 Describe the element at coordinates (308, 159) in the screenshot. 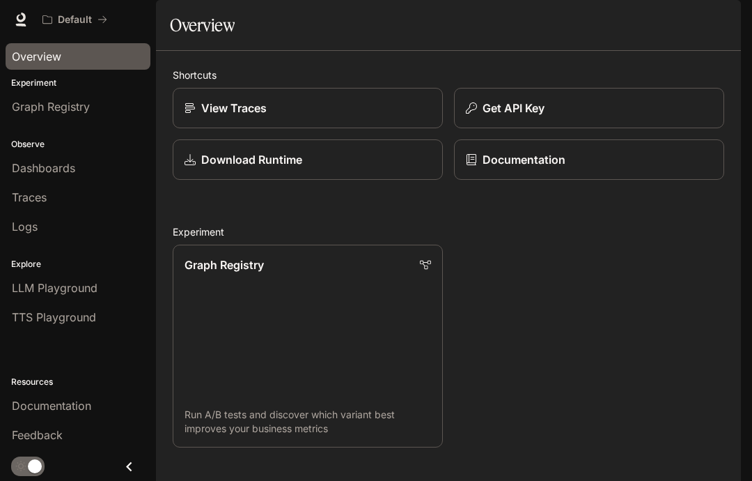

I see `a: Download Runtime` at that location.